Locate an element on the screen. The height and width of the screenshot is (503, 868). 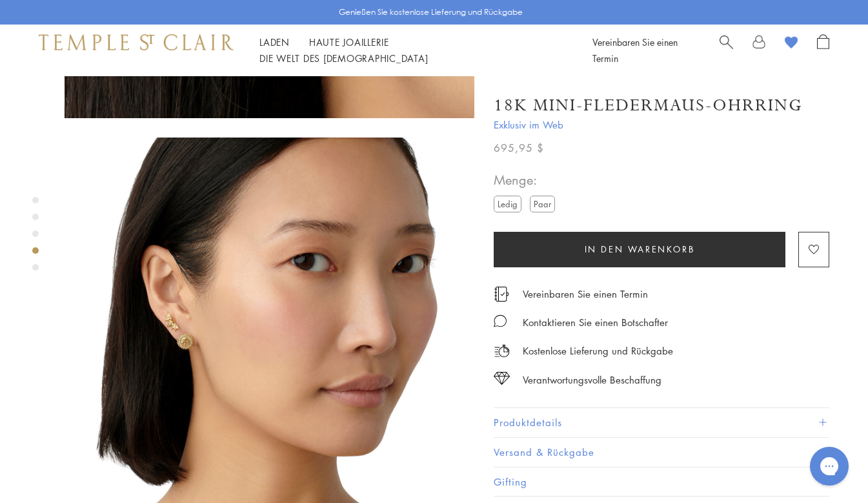
img: icon_appointment.svg is located at coordinates (502, 294).